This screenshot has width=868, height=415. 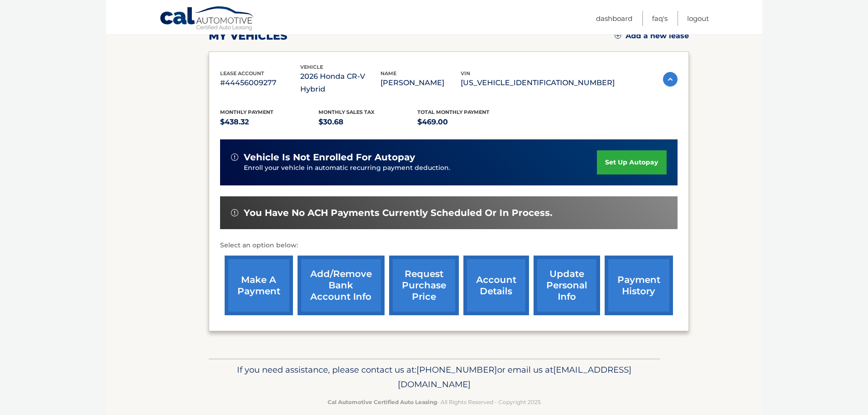 I want to click on span: Monthly sales Tax, so click(x=346, y=112).